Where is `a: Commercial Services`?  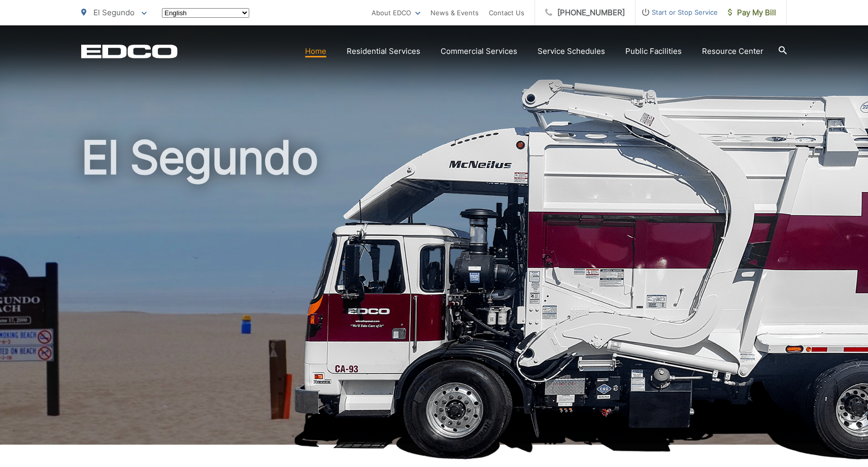 a: Commercial Services is located at coordinates (479, 52).